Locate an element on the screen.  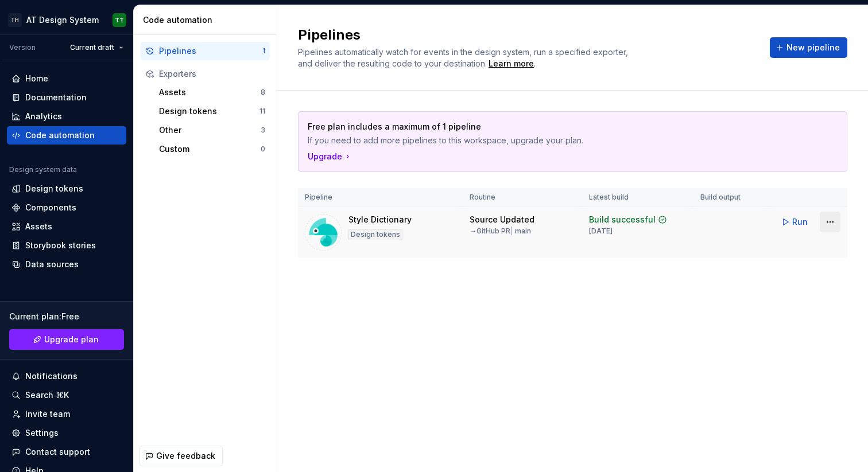
a: Data sources is located at coordinates (66, 264).